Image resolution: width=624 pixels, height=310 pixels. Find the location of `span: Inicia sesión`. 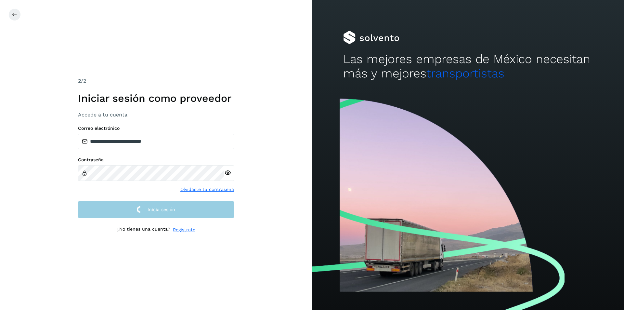

span: Inicia sesión is located at coordinates (161, 209).